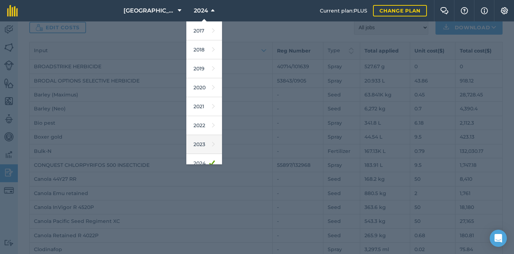 This screenshot has width=514, height=254. What do you see at coordinates (204, 87) in the screenshot?
I see `a: 2020` at bounding box center [204, 87].